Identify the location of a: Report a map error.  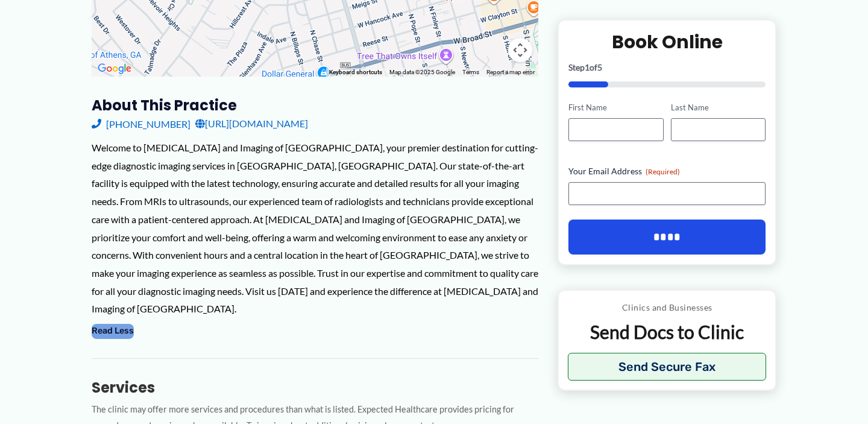
(510, 72).